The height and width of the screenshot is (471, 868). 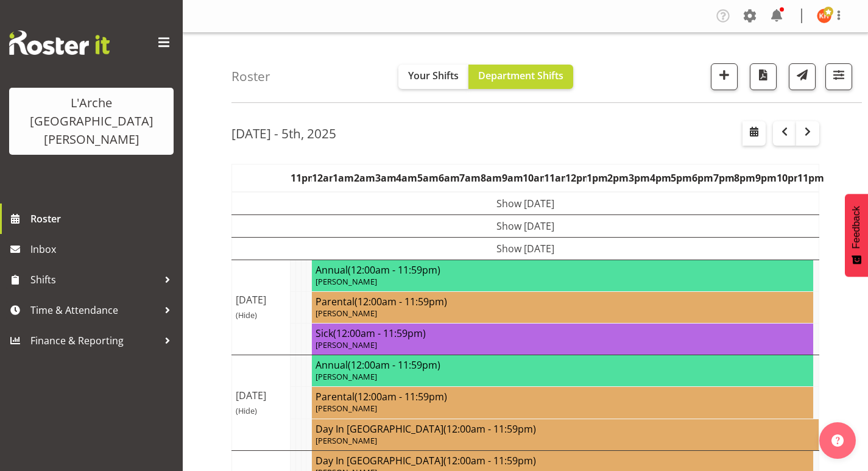 What do you see at coordinates (433, 77) in the screenshot?
I see `button: Your Shifts` at bounding box center [433, 77].